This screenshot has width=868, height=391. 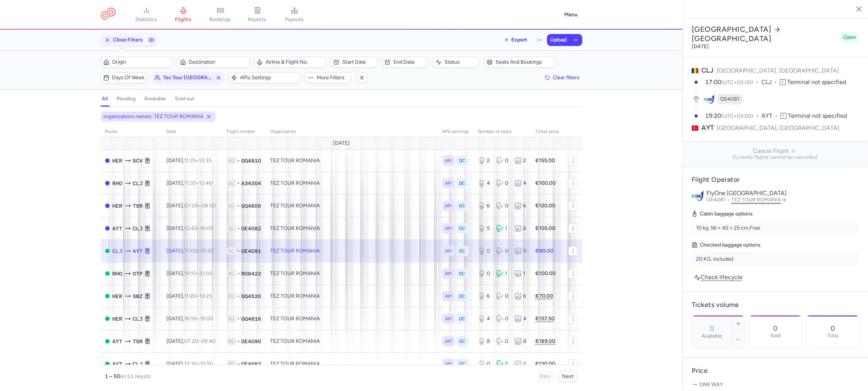 I want to click on strong: €120.00, so click(x=546, y=206).